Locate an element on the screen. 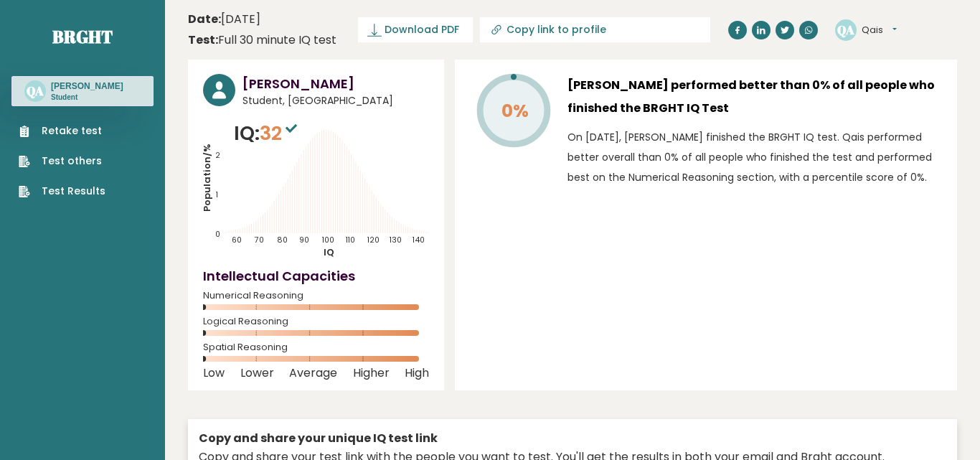 Image resolution: width=980 pixels, height=460 pixels. div: Full 30 minute IQ test is located at coordinates (262, 40).